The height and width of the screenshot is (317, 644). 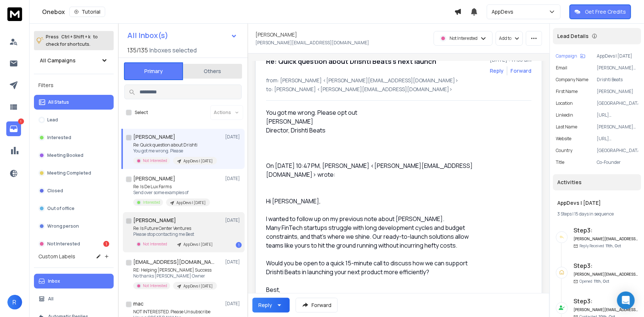 What do you see at coordinates (613, 246) in the screenshot?
I see `span: 11th, Oct` at bounding box center [613, 246].